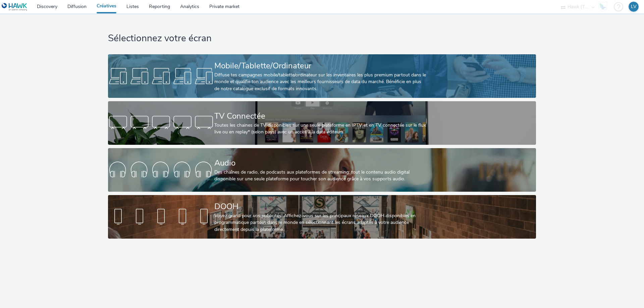 This screenshot has width=644, height=308. Describe the element at coordinates (321, 123) in the screenshot. I see `a: TV ConnectéeToutes les chaines de TV disponibles sur une seule plateforme en IPTV et en TV connec...` at that location.